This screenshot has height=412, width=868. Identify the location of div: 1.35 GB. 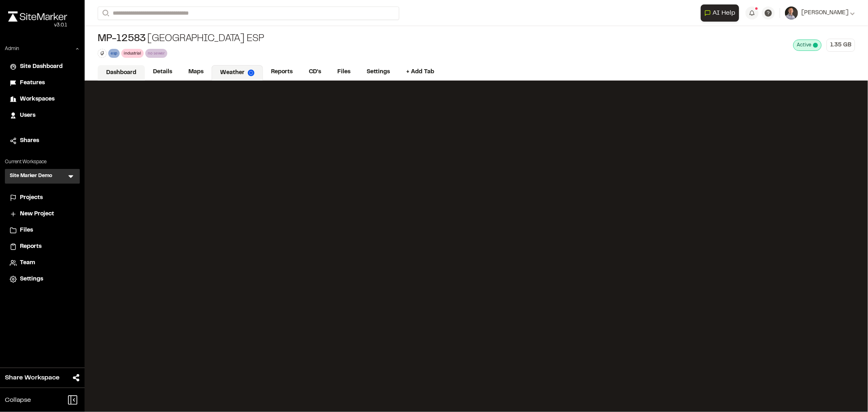
(840, 45).